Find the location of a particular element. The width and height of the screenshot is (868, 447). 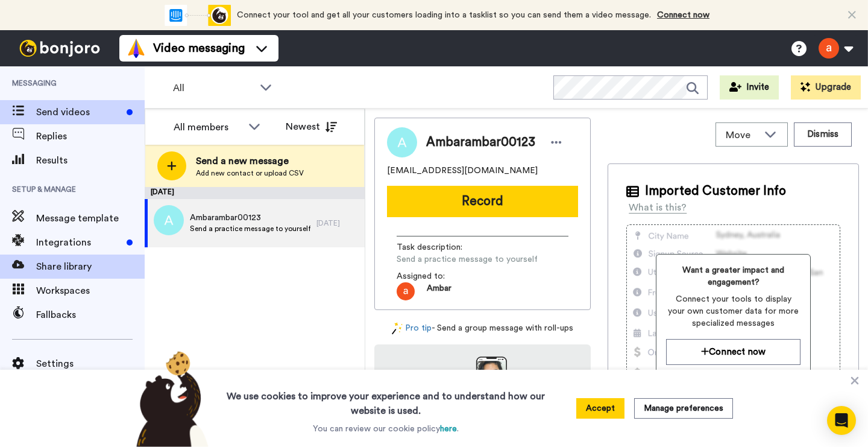

span: Send videos is located at coordinates (79, 112).